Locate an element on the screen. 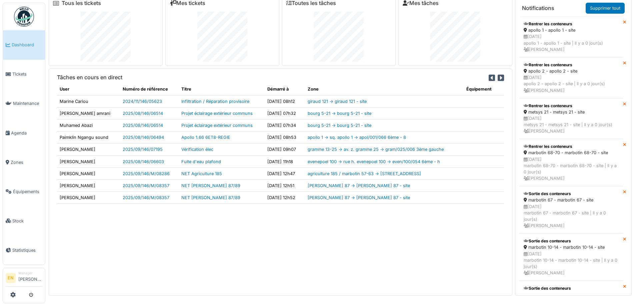  th: Équipement is located at coordinates (483, 89).